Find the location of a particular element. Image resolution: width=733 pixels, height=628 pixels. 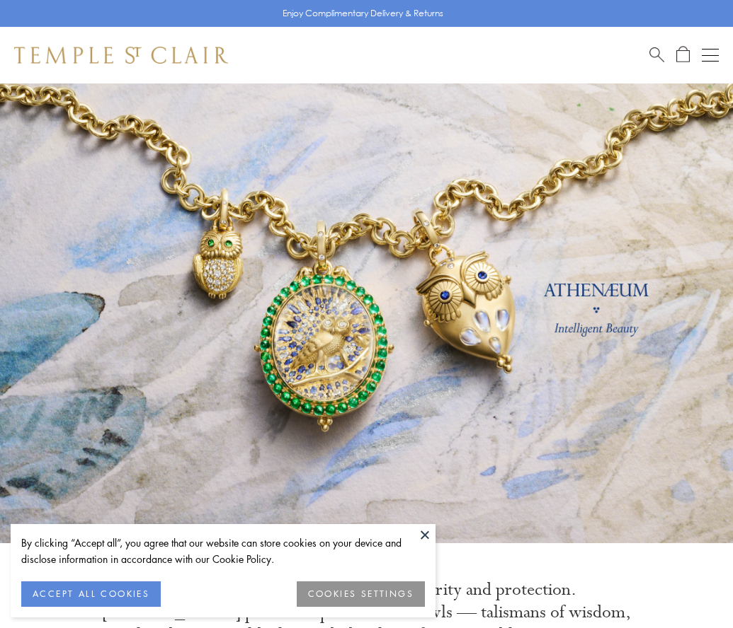

button: COOKIES SETTINGS is located at coordinates (360, 595).